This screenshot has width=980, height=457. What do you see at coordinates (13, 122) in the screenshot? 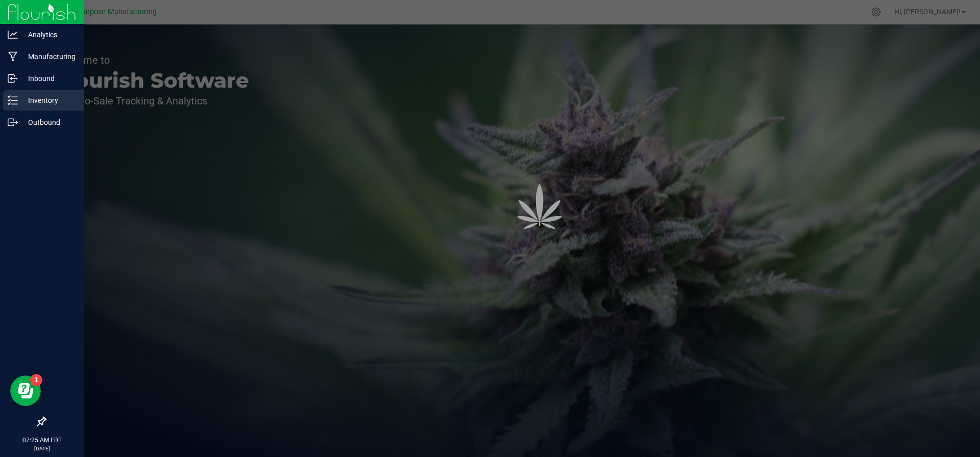
I see `inline-svg: Outbound` at bounding box center [13, 122].